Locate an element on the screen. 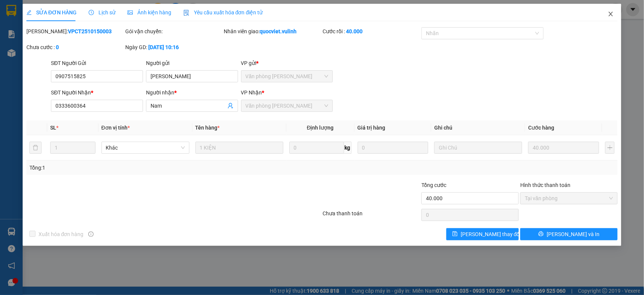 The width and height of the screenshot is (644, 295). div: Nhân viên giao: is located at coordinates (273, 32).